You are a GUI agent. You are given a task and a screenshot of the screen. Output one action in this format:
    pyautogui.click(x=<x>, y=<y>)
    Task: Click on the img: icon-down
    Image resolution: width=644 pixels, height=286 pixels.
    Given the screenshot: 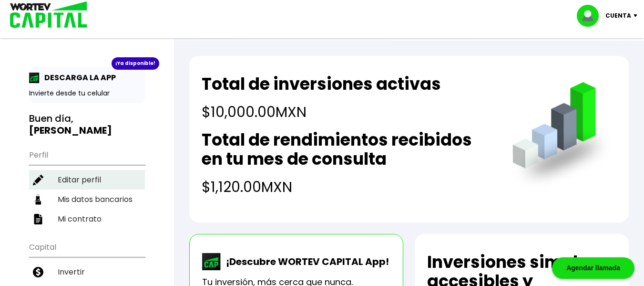 What is the action you would take?
    pyautogui.click(x=637, y=16)
    